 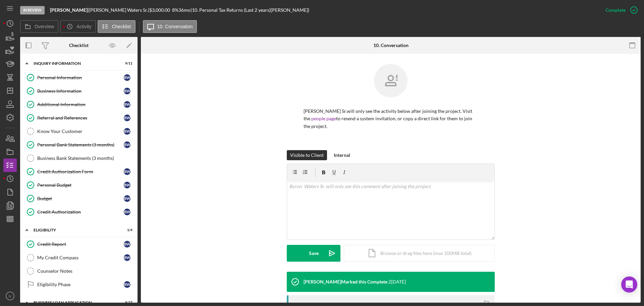 What do you see at coordinates (79, 198) in the screenshot?
I see `a: BudgetBW` at bounding box center [79, 198].